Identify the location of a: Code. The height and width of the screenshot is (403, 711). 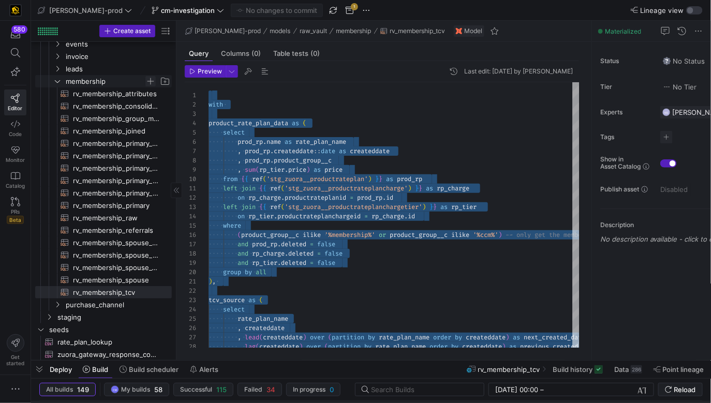
(15, 128).